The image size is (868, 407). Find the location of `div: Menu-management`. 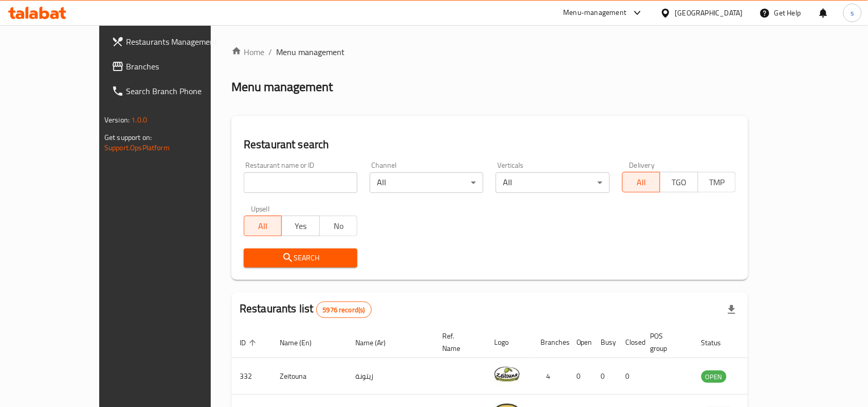

div: Menu-management is located at coordinates (595, 13).